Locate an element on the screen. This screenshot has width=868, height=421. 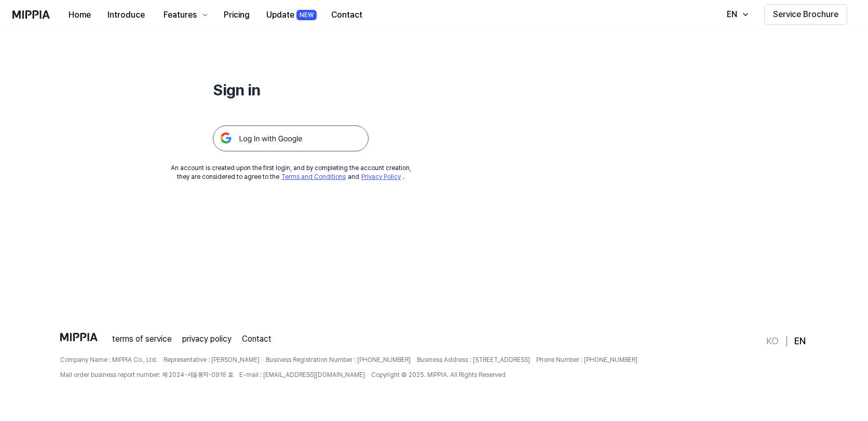
span: Copyright © 2025. MIPPIA. All Rights Reserved is located at coordinates (438, 375).